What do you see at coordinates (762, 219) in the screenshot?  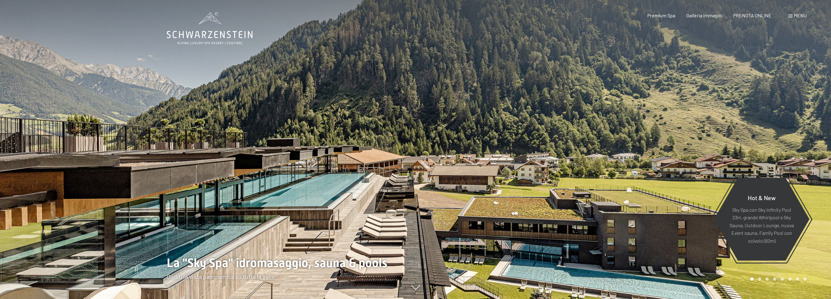 I see `a: Hot & New Sky Spa con Sky infinity Pool 23m, grande Whirlpool e Sky Sauna, Outdoor Lounge, nuova ...` at bounding box center [762, 219].